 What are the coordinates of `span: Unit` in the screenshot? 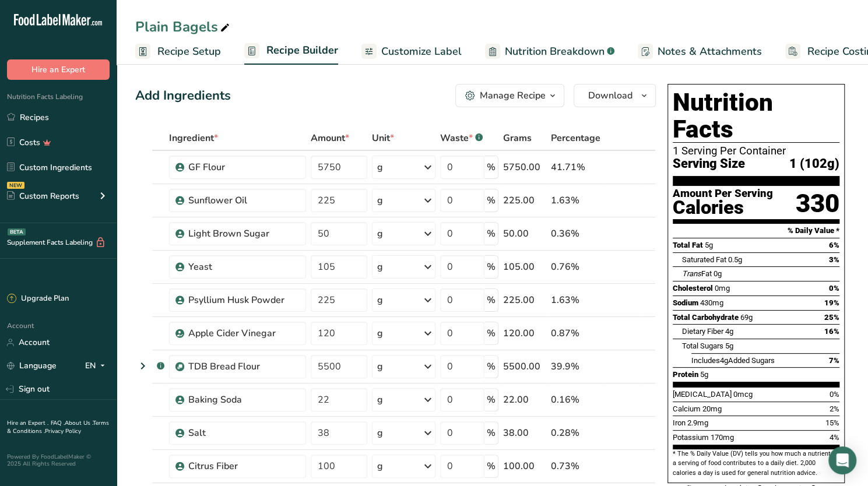 It's located at (383, 138).